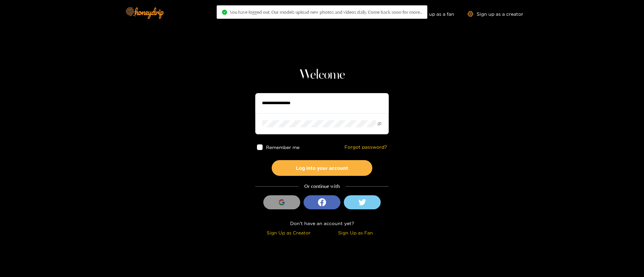  Describe the element at coordinates (288, 233) in the screenshot. I see `div: Sign Up as Creator` at that location.